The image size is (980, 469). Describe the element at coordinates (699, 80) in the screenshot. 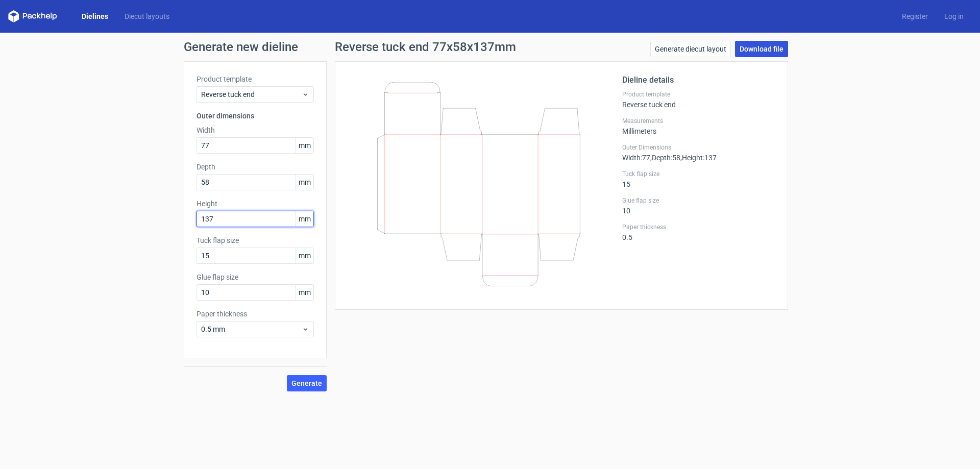

I see `h2: Dieline details` at that location.